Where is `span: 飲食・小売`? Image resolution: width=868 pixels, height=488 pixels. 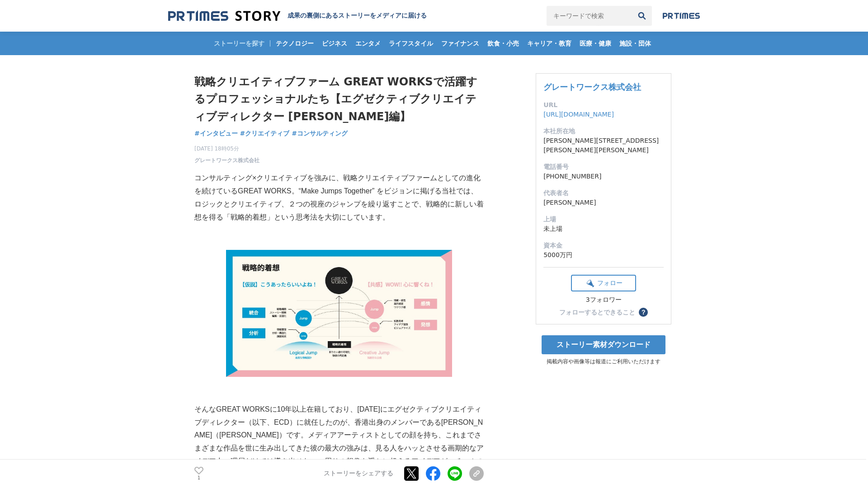
span: 飲食・小売 is located at coordinates (503, 43).